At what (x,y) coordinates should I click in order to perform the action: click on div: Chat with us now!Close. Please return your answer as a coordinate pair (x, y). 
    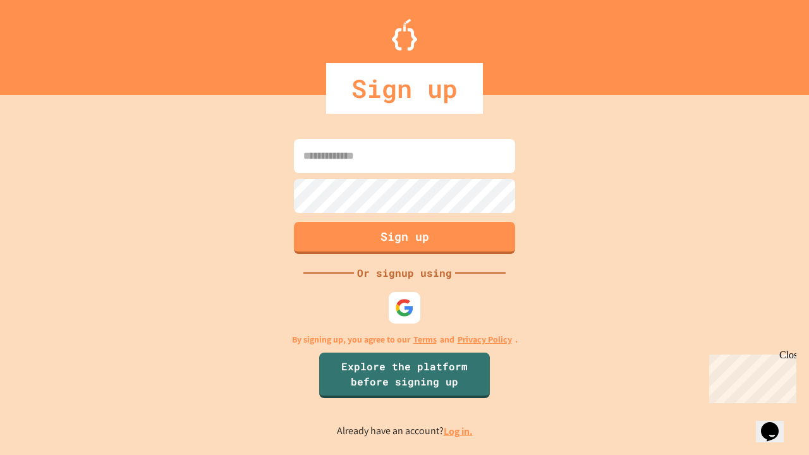
    Looking at the image, I should click on (46, 42).